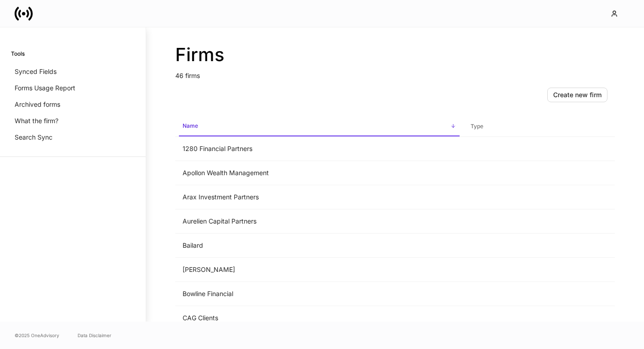 This screenshot has height=349, width=644. Describe the element at coordinates (37, 336) in the screenshot. I see `span: © 2025 OneAdvisory` at that location.